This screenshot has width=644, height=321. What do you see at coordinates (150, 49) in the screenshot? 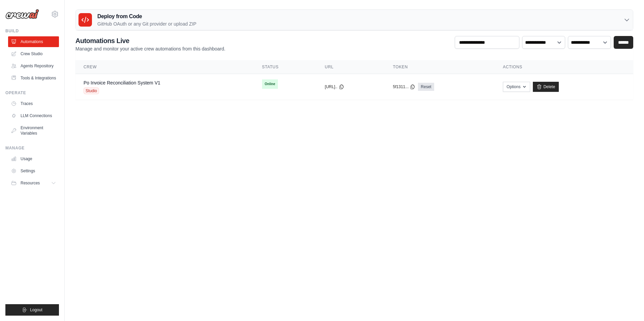
I see `p: Manage and monitor your active crew automations from this dashboard.` at bounding box center [150, 49].